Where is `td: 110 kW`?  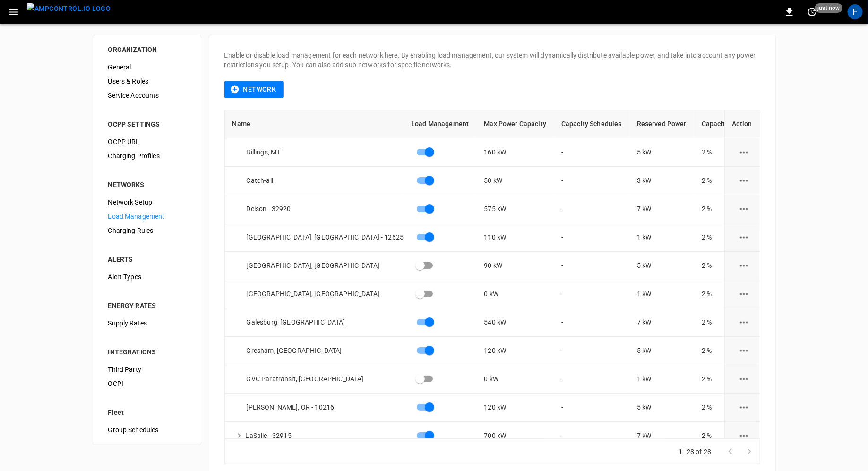
td: 110 kW is located at coordinates (515, 237).